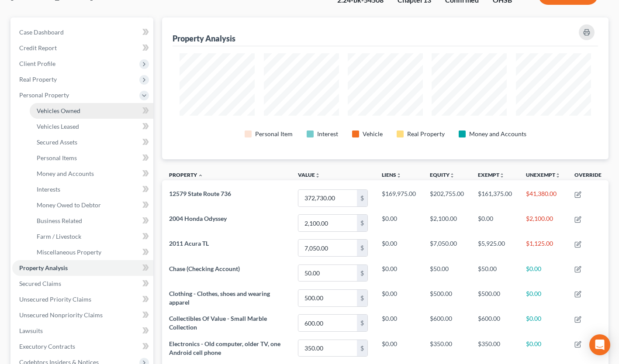  Describe the element at coordinates (328, 134) in the screenshot. I see `div: Interest` at that location.